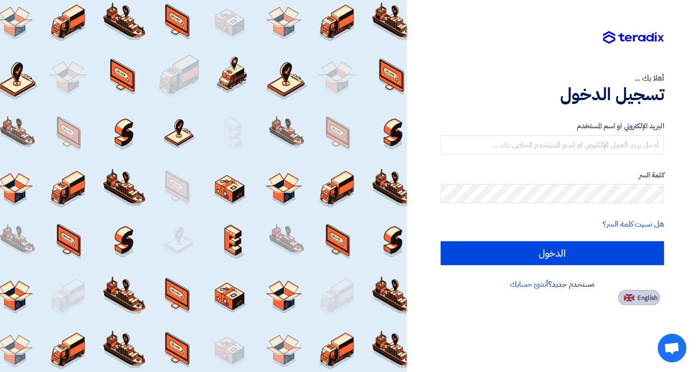  What do you see at coordinates (629, 298) in the screenshot?
I see `img: en-US.png` at bounding box center [629, 298].